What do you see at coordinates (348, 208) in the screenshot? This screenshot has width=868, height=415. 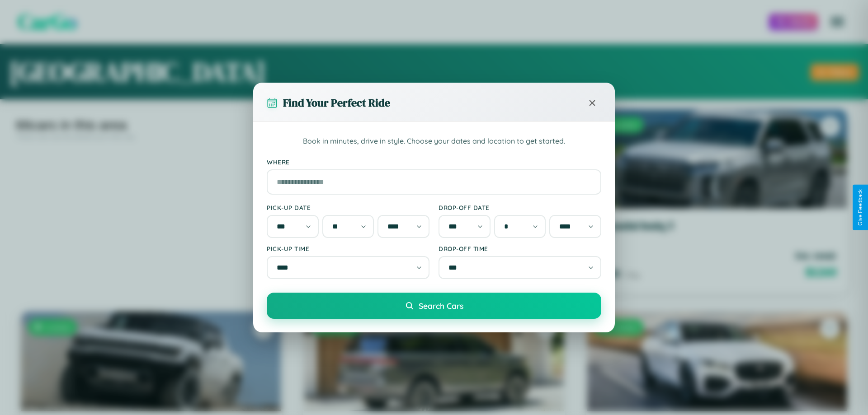 I see `label: Pick-up Date` at bounding box center [348, 208].